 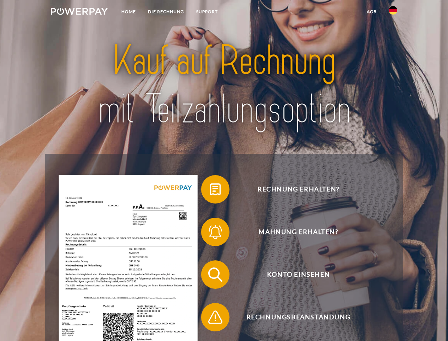 What do you see at coordinates (293, 274) in the screenshot?
I see `button: Konto einsehen` at bounding box center [293, 274].